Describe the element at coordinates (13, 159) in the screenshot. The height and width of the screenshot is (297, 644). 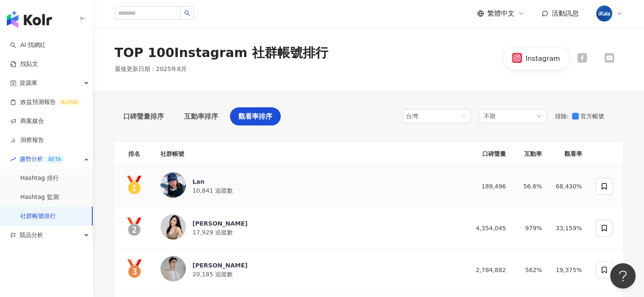
I see `span: rise` at that location.